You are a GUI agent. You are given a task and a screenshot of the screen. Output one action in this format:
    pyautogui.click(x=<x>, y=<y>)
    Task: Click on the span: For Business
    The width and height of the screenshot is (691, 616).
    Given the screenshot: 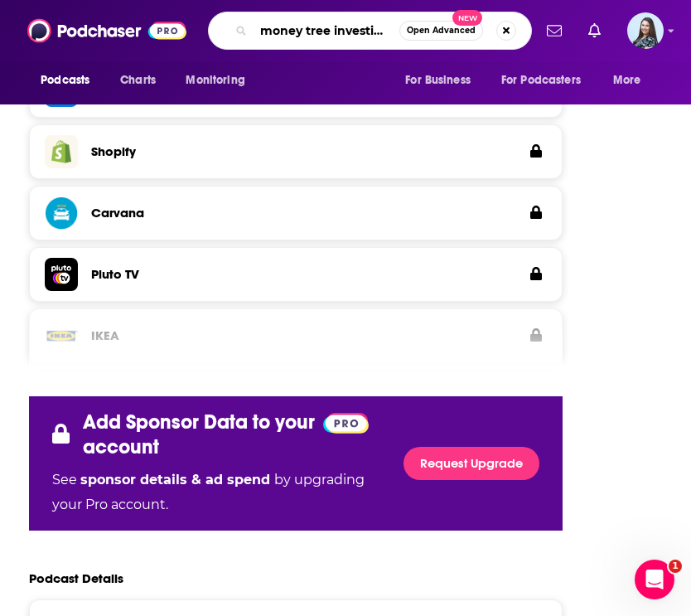 What is the action you would take?
    pyautogui.click(x=437, y=80)
    